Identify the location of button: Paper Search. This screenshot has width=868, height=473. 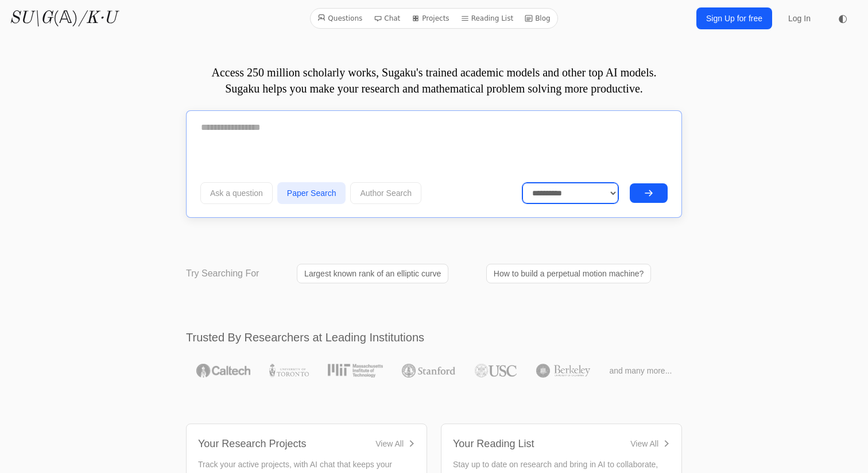
(311, 193).